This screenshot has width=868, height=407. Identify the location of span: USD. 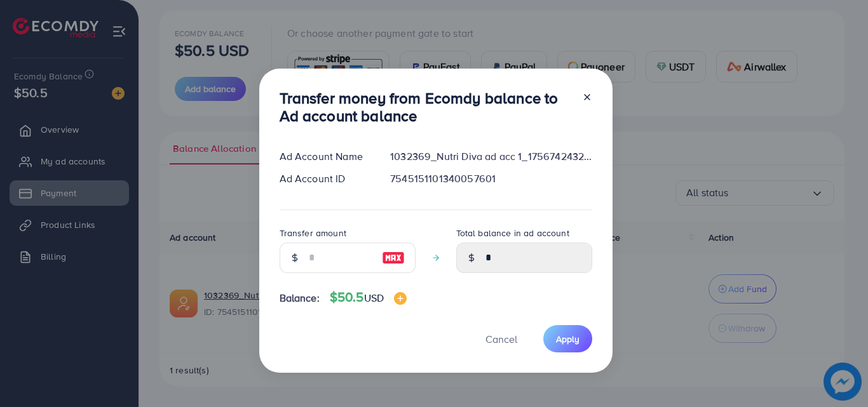
(374, 298).